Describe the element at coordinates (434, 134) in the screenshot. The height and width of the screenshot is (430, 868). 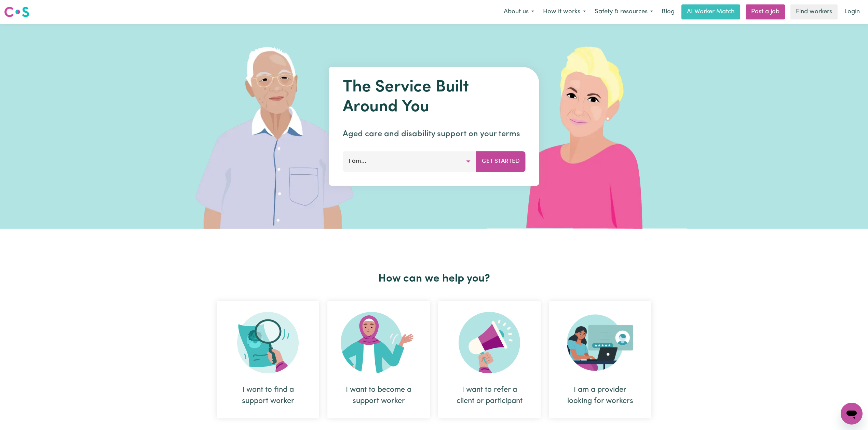
I see `p: Aged care and disability support on your terms` at that location.